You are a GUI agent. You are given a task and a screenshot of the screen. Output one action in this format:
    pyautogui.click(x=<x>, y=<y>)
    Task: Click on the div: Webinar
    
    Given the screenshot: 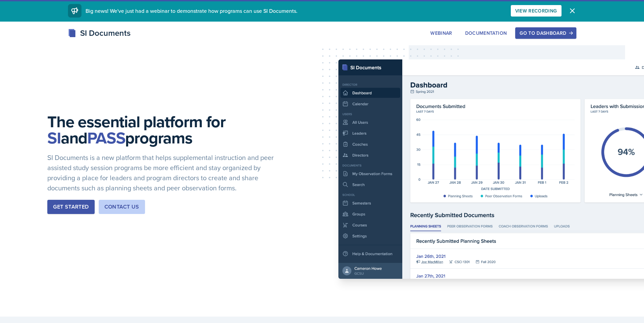 What is the action you would take?
    pyautogui.click(x=442, y=33)
    